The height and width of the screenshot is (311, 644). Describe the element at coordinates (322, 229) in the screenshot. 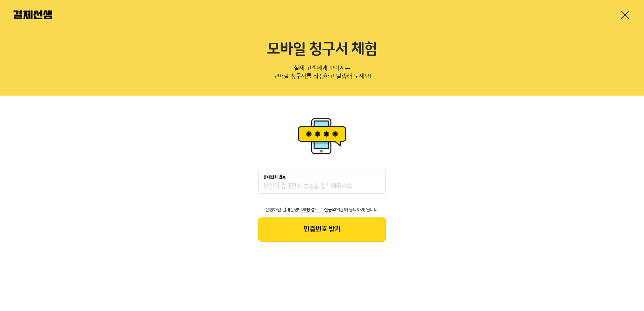

I see `button: 인증번호 받기` at that location.